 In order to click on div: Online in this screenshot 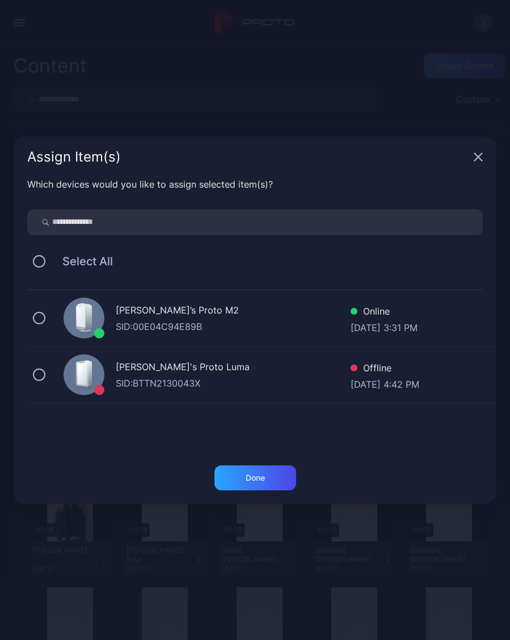, I will do `click(384, 313)`.